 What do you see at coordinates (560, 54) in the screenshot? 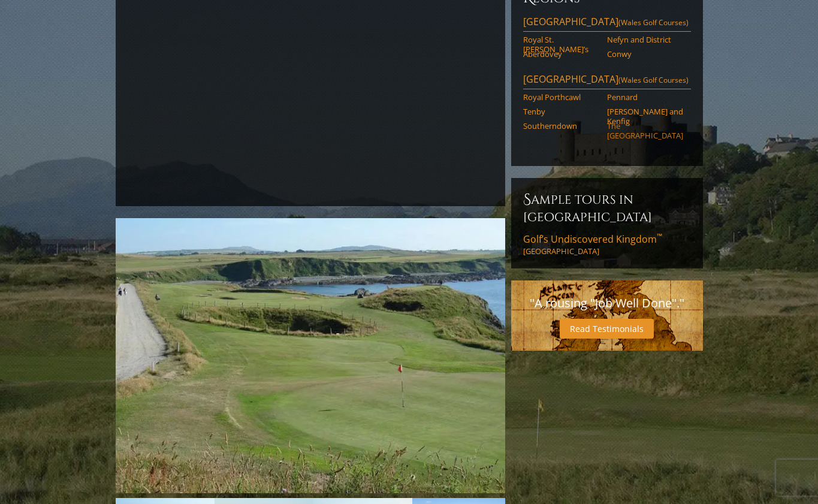
I see `a: Aberdovey` at bounding box center [560, 54].